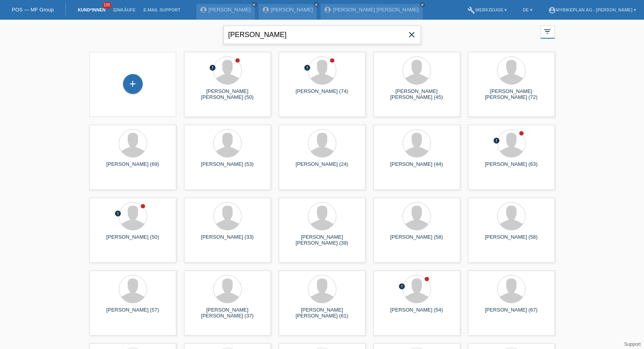  Describe the element at coordinates (632, 344) in the screenshot. I see `a: Support` at that location.